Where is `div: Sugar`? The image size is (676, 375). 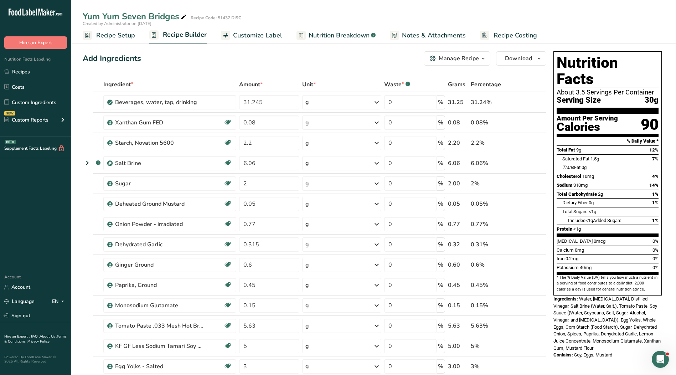
div: Sugar is located at coordinates (160, 183).